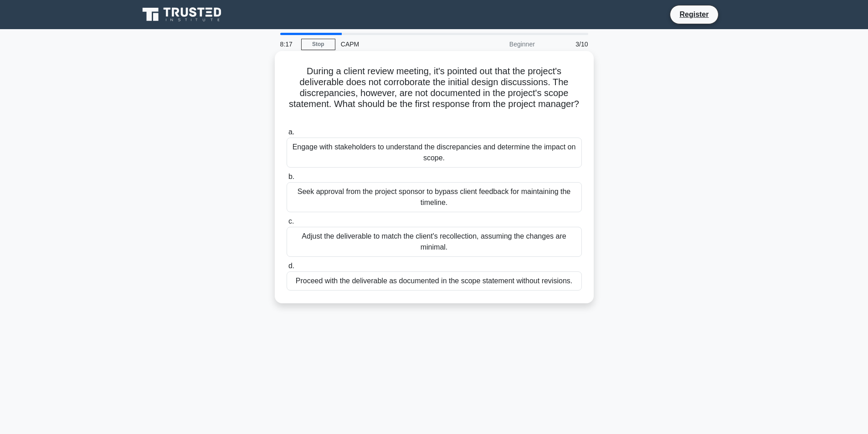 Image resolution: width=868 pixels, height=434 pixels. What do you see at coordinates (291, 132) in the screenshot?
I see `span: a.` at bounding box center [291, 132].